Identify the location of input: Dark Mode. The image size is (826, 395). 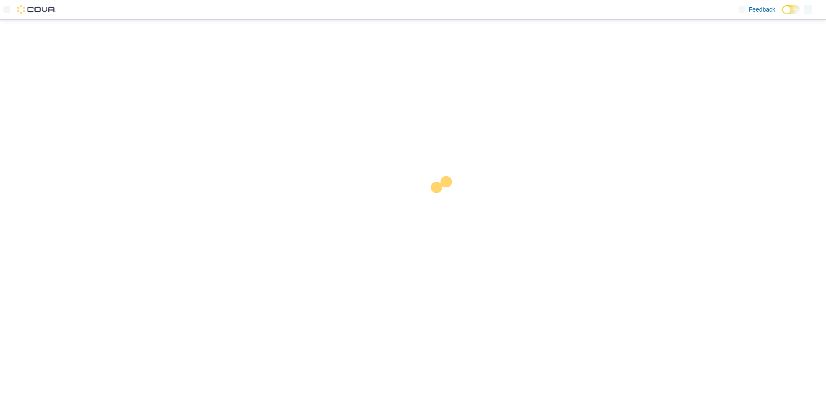
(791, 9).